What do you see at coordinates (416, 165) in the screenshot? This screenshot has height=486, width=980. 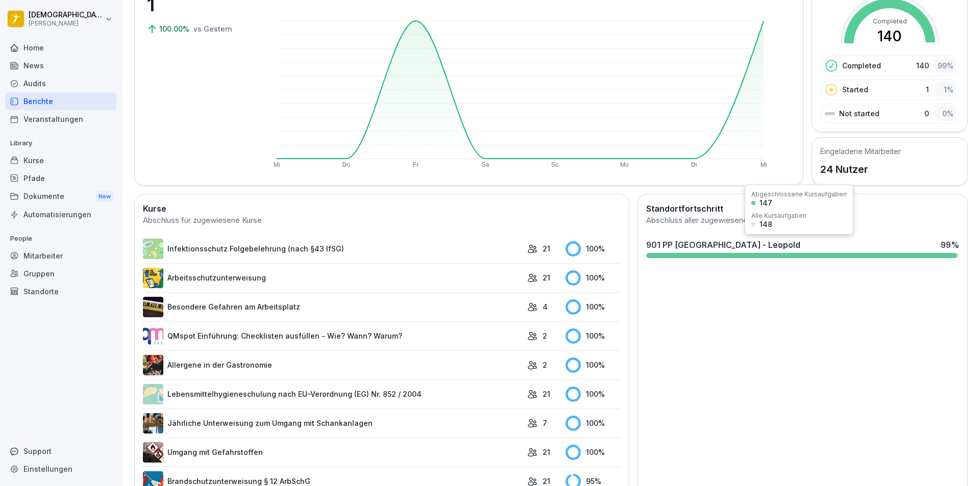 I see `text: Fr` at bounding box center [416, 165].